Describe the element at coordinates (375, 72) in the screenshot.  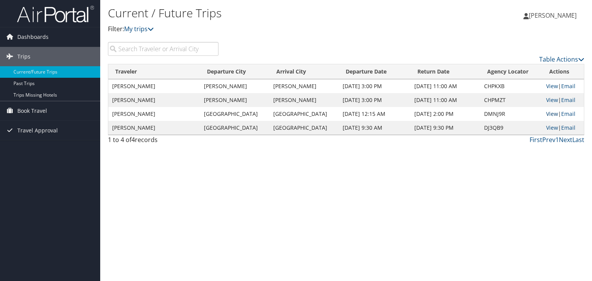
I see `th: Departure Date: activate to sort column descending` at that location.